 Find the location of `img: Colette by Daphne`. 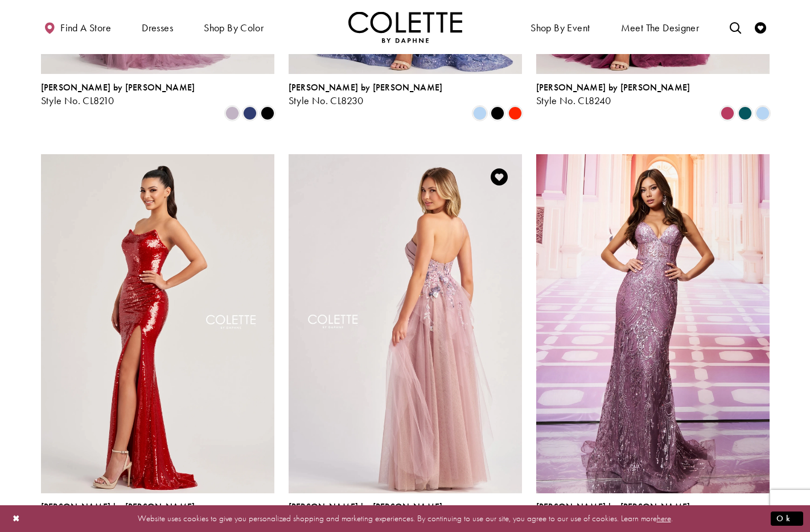

img: Colette by Daphne is located at coordinates (405, 27).